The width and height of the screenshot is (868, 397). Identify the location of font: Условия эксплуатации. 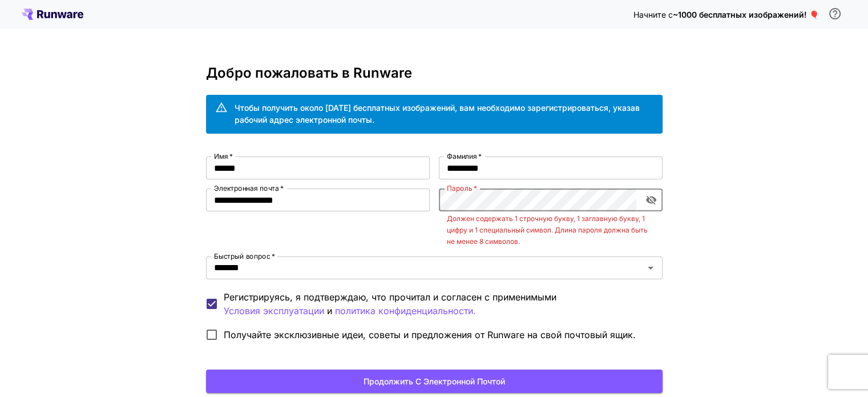
(274, 310).